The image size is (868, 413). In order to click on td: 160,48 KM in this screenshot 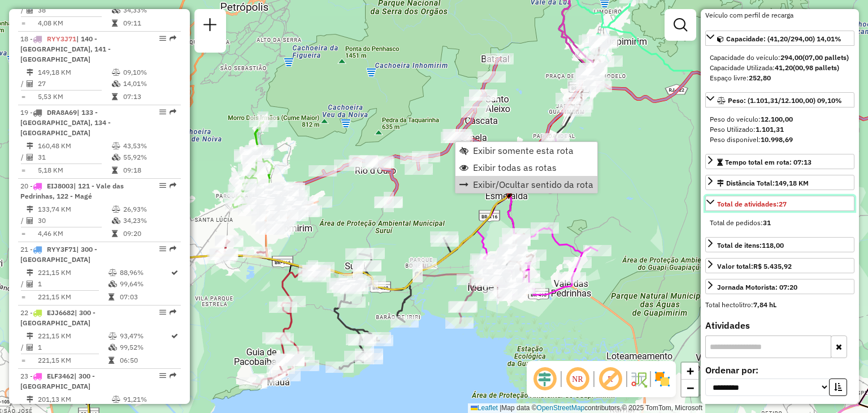, I will do `click(74, 146)`.